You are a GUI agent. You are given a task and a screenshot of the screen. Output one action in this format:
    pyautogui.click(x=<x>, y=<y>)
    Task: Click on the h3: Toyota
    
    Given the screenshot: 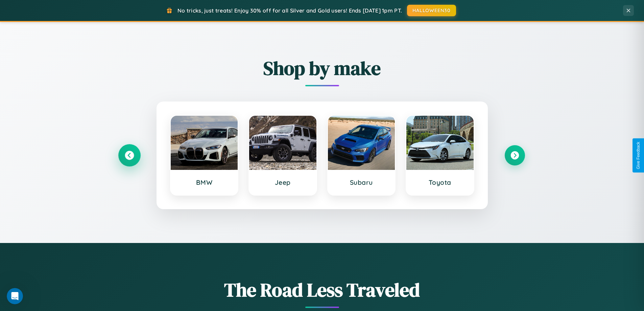 What is the action you would take?
    pyautogui.click(x=440, y=182)
    